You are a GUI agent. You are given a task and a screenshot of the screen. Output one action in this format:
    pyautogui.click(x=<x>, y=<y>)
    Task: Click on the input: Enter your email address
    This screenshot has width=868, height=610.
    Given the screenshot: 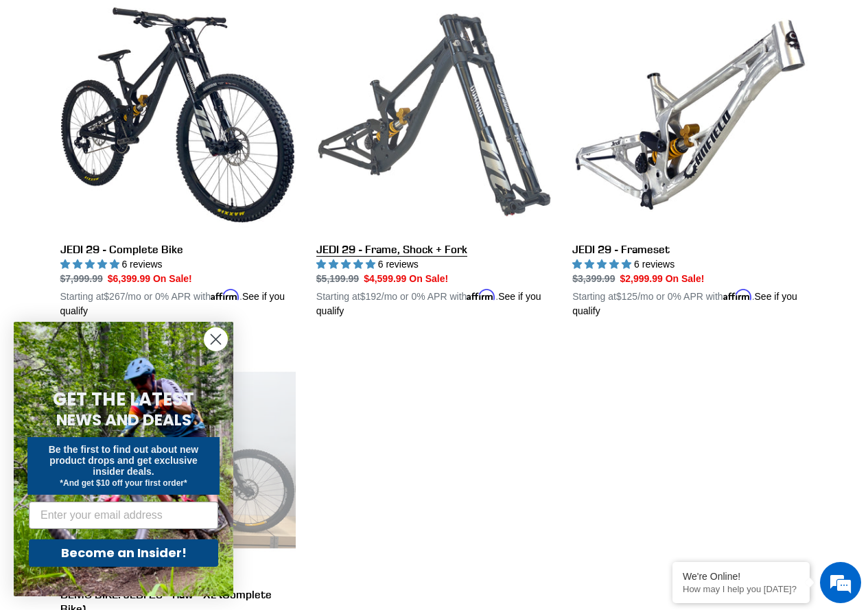 What is the action you would take?
    pyautogui.click(x=123, y=515)
    